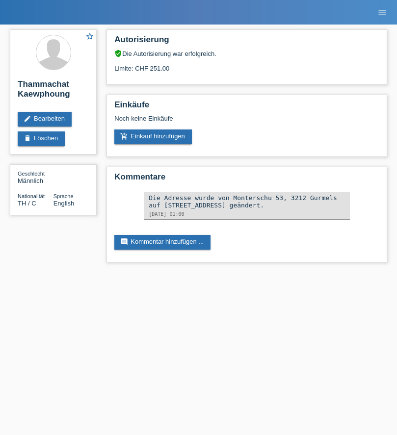 The image size is (397, 435). What do you see at coordinates (118, 53) in the screenshot?
I see `i: verified_user` at bounding box center [118, 53].